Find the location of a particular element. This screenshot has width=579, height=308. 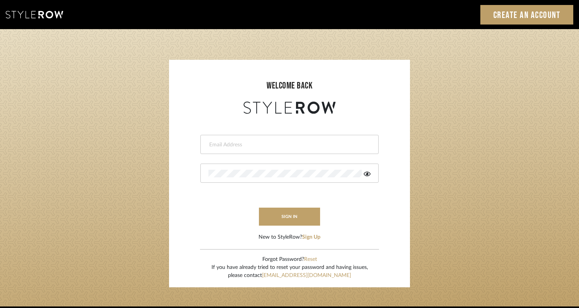

div: welcome back is located at coordinates (290, 86).